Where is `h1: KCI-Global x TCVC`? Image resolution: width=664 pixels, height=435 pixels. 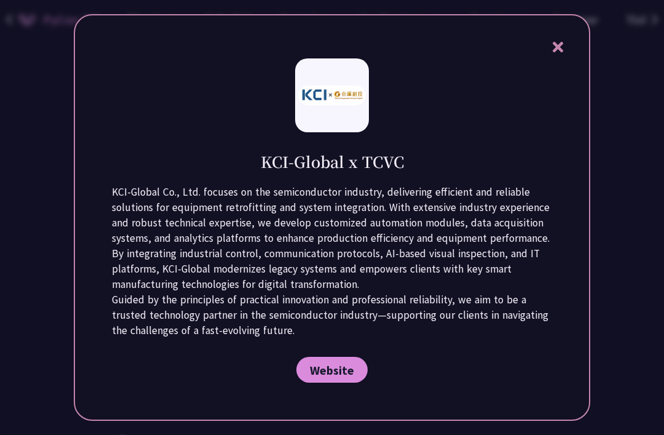 h1: KCI-Global x TCVC is located at coordinates (332, 161).